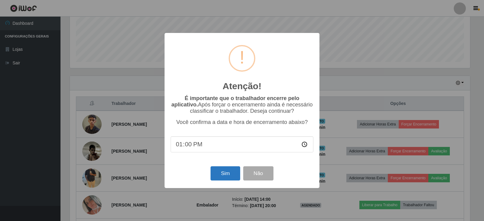 This screenshot has height=221, width=484. Describe the element at coordinates (235, 101) in the screenshot. I see `b: É importante que o trabalhador encerre pelo aplicativo.` at that location.